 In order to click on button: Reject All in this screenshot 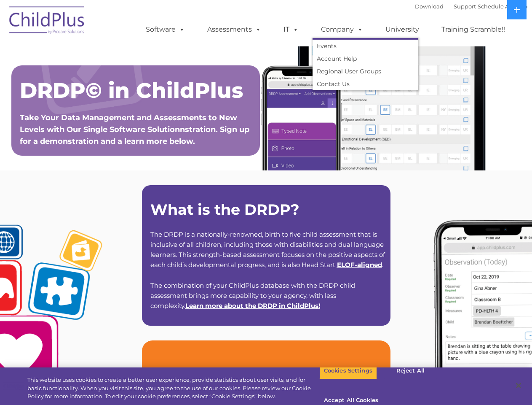, I will do `click(411, 371)`.